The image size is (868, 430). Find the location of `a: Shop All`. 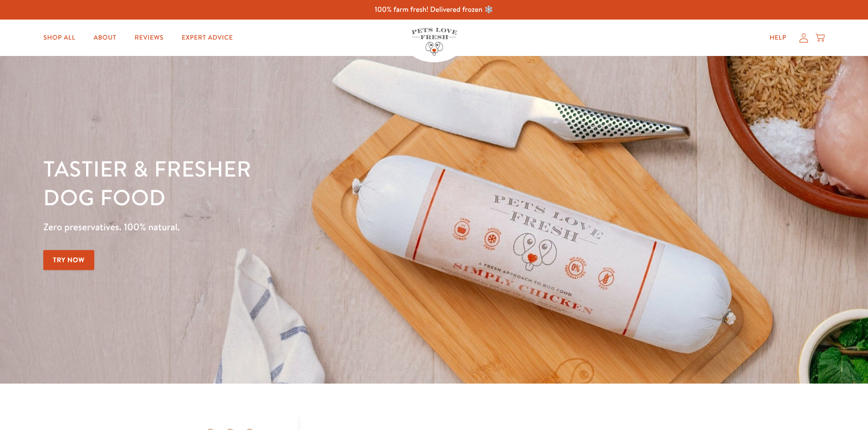

a: Shop All is located at coordinates (59, 38).